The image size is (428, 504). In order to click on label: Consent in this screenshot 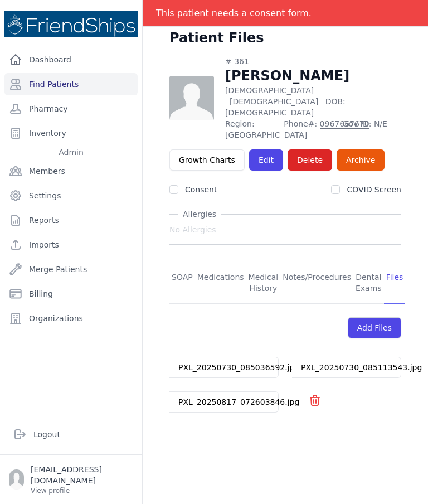, I will do `click(200, 190)`.